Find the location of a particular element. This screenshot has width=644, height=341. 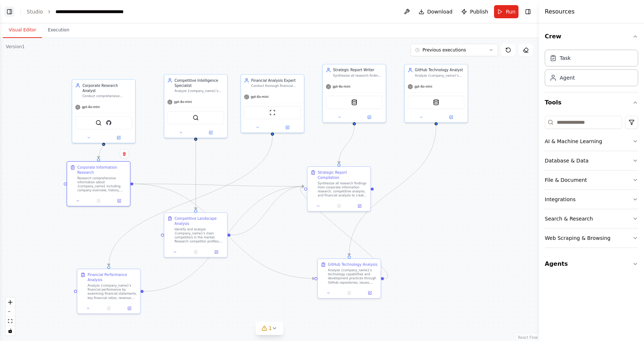

div: React Flow controls is located at coordinates (10, 317).